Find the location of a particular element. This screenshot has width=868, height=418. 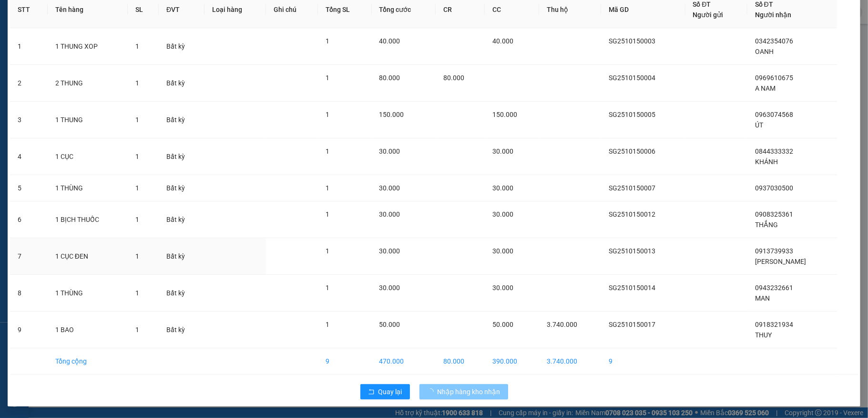

span: 0908325361 is located at coordinates (774, 215).